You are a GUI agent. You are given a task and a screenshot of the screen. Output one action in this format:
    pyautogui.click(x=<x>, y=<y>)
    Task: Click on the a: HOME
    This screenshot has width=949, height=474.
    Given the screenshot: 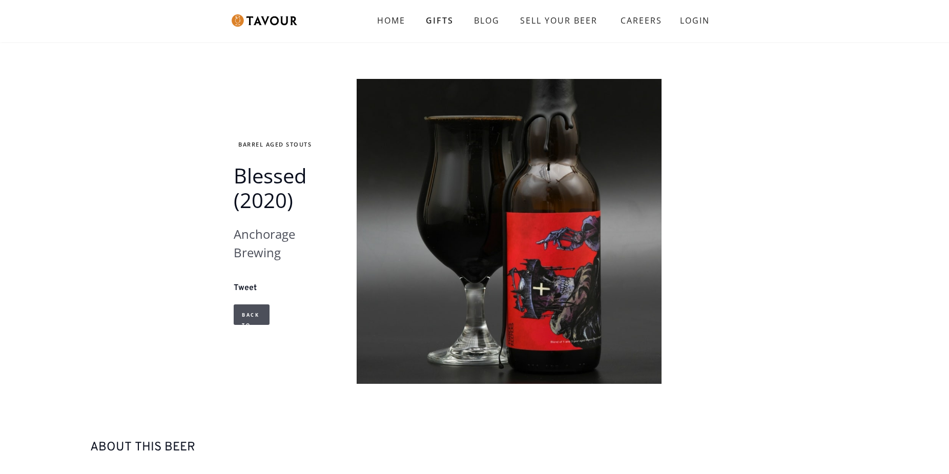 What is the action you would take?
    pyautogui.click(x=391, y=20)
    